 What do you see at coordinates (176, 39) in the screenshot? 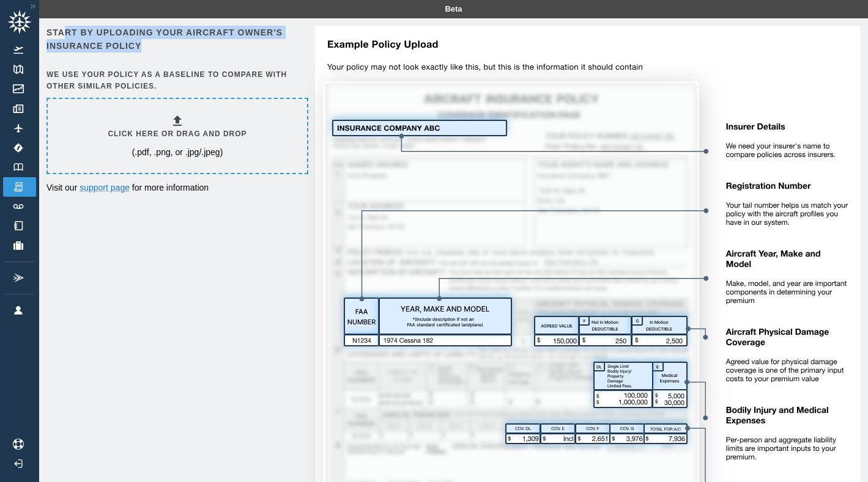
I see `h6: Start by uploading your aircraft owner's insurance policy` at bounding box center [176, 39].